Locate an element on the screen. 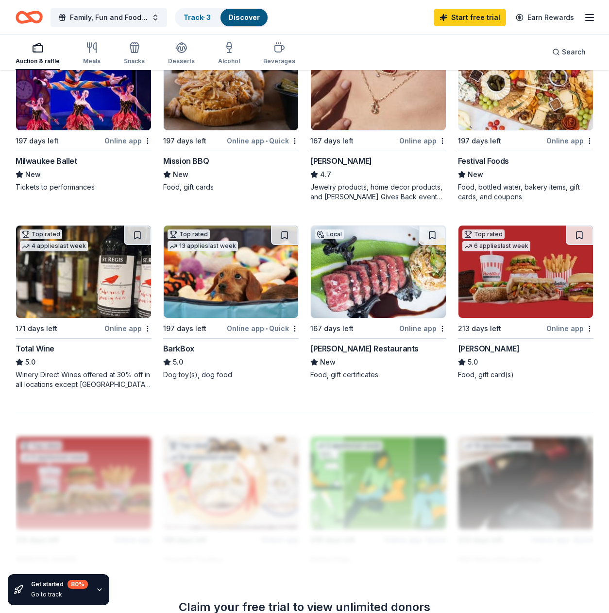 Image resolution: width=609 pixels, height=613 pixels. div: Mission BBQ is located at coordinates (186, 161).